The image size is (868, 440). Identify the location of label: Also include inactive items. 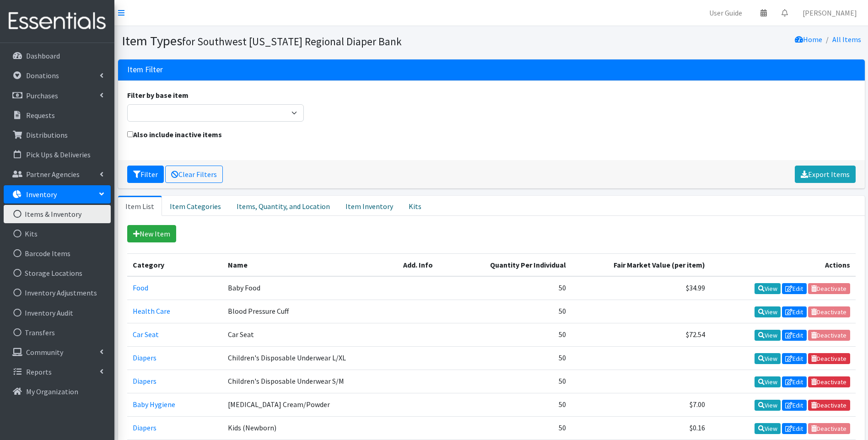
(174, 134).